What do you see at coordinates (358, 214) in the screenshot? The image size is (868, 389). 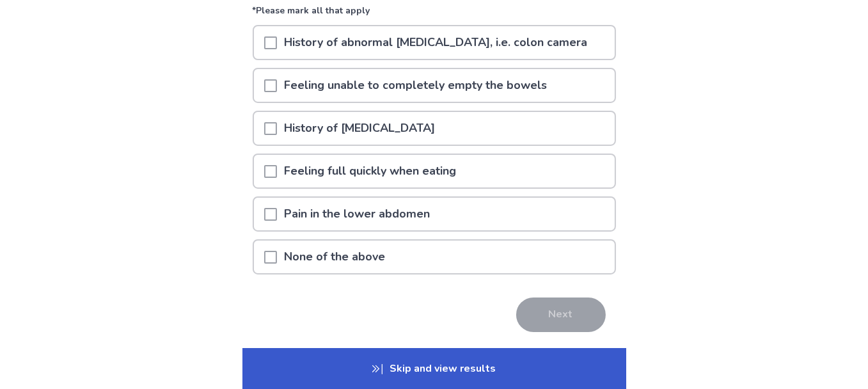 I see `p: Pain in the lower abdomen` at bounding box center [358, 214].